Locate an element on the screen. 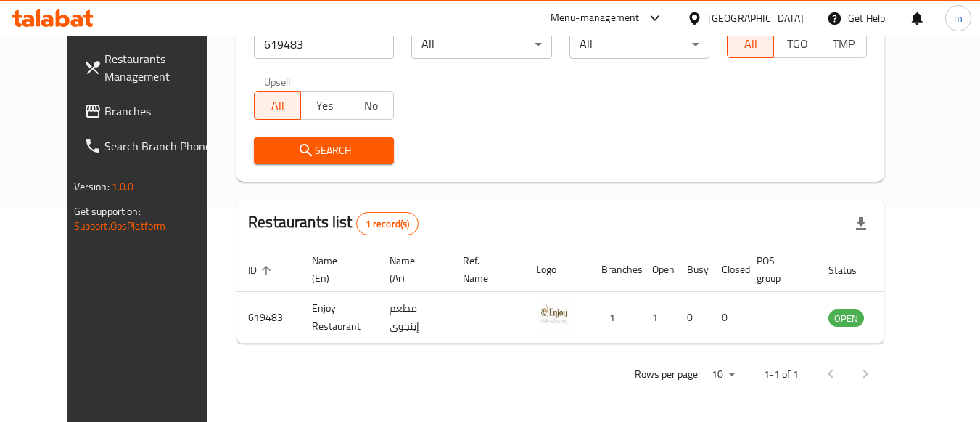 The height and width of the screenshot is (422, 980). p: Rows per page: is located at coordinates (667, 374).